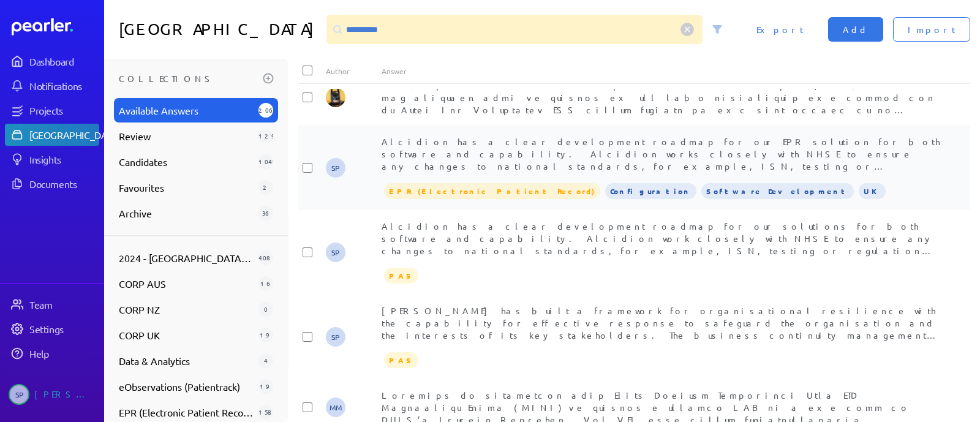  What do you see at coordinates (353, 71) in the screenshot?
I see `div: Author` at bounding box center [353, 71].